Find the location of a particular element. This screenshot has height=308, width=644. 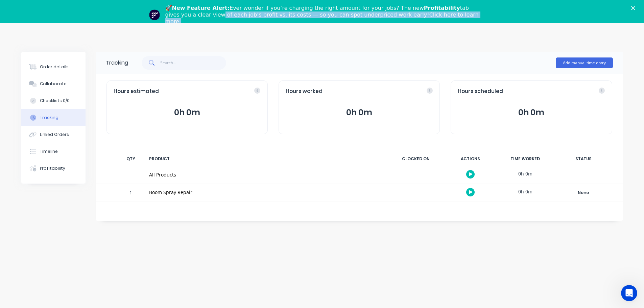

button: None is located at coordinates (584, 193).